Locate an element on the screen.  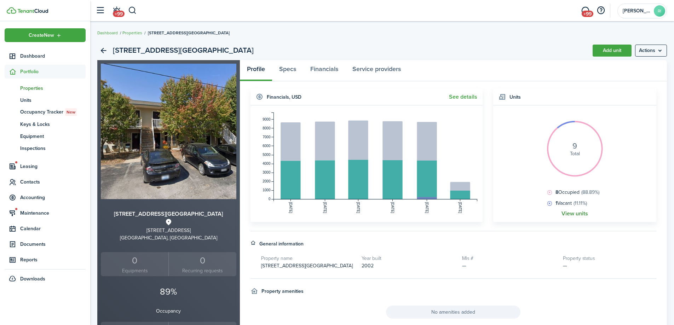
a: Occupancy TrackerNew is located at coordinates (45, 112).